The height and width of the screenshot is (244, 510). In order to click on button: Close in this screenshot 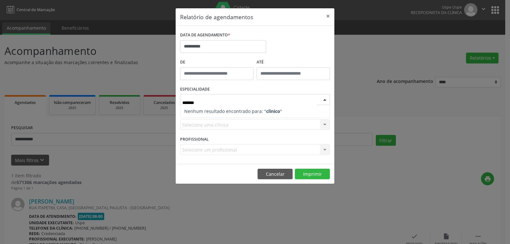, I will do `click(328, 16)`.